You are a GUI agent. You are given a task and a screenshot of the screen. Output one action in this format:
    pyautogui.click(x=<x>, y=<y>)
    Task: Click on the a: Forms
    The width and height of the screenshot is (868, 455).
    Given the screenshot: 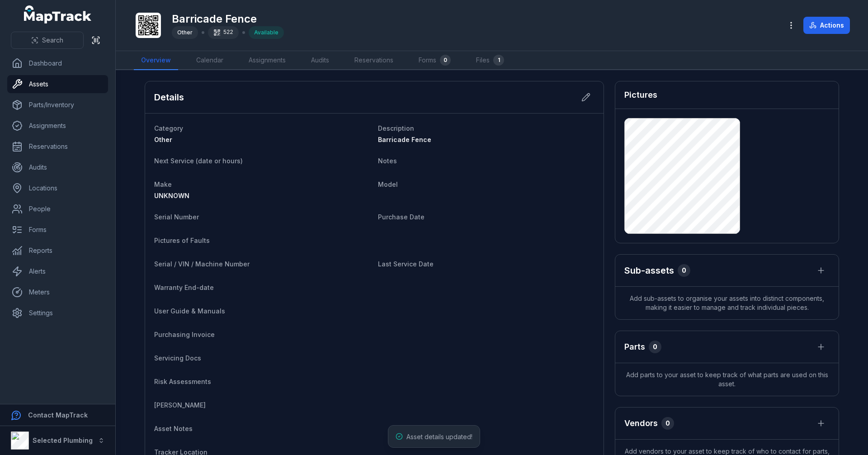 What is the action you would take?
    pyautogui.click(x=57, y=229)
    